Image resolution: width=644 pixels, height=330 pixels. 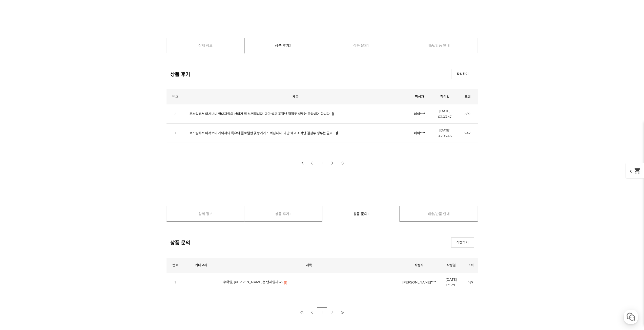 I want to click on mat-icon: shopping_cart, so click(x=637, y=171).